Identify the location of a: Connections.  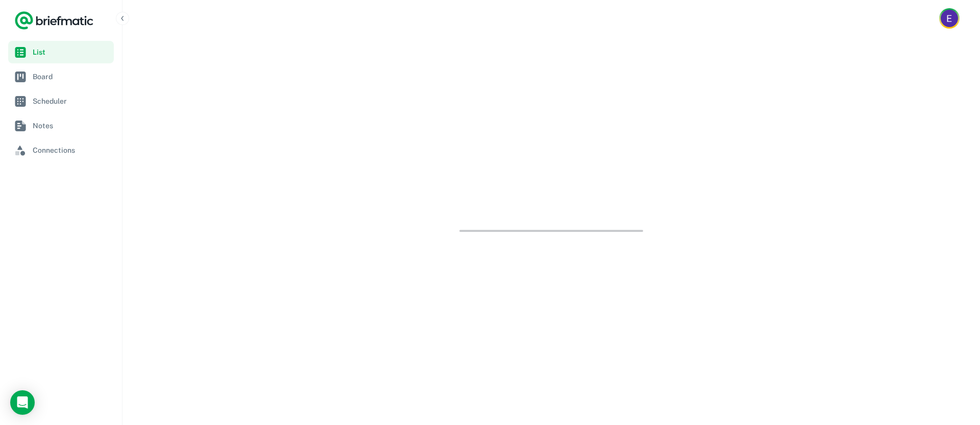
(60, 150).